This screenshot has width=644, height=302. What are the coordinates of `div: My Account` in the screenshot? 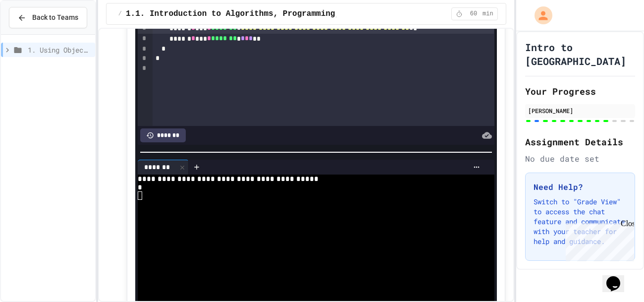 It's located at (540, 16).